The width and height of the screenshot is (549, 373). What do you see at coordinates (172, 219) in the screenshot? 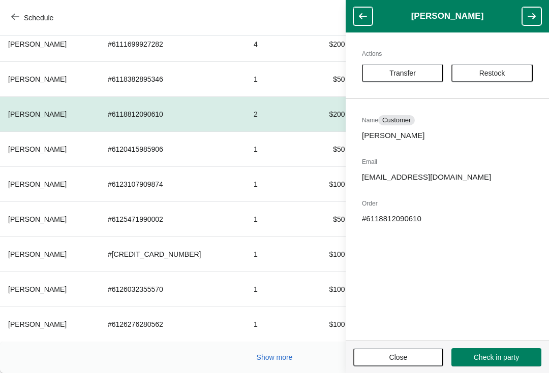
I see `td: # 6125471990002` at bounding box center [172, 219].